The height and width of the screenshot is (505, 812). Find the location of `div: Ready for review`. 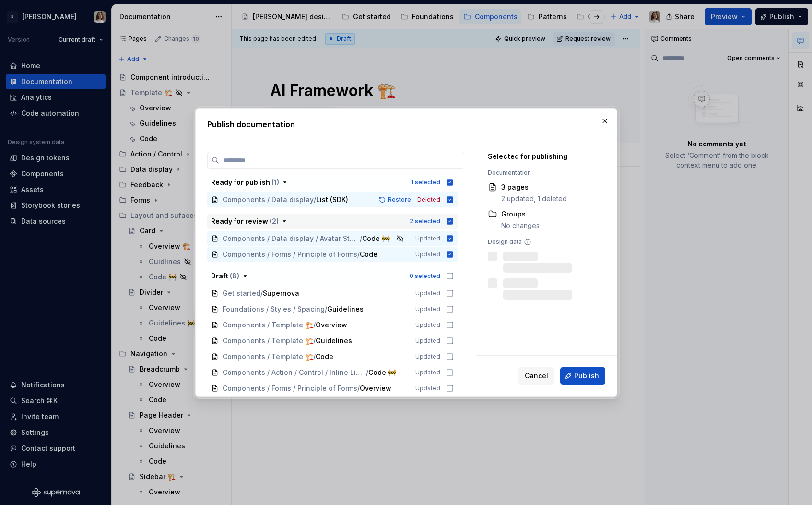

div: Ready for review is located at coordinates (244, 222).